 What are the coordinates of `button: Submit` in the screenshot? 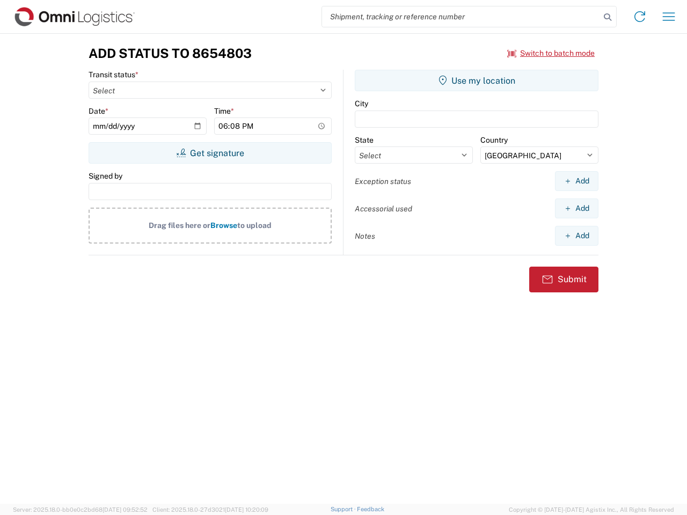 It's located at (564, 280).